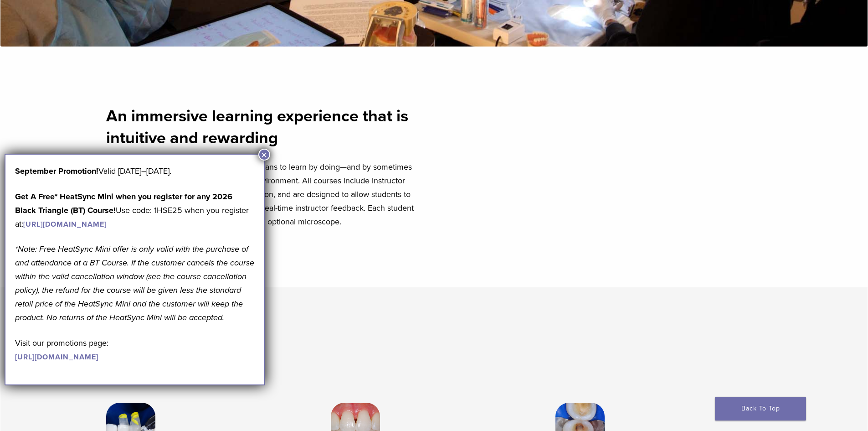 The width and height of the screenshot is (868, 431). What do you see at coordinates (761, 408) in the screenshot?
I see `a: Back To Top` at bounding box center [761, 408].